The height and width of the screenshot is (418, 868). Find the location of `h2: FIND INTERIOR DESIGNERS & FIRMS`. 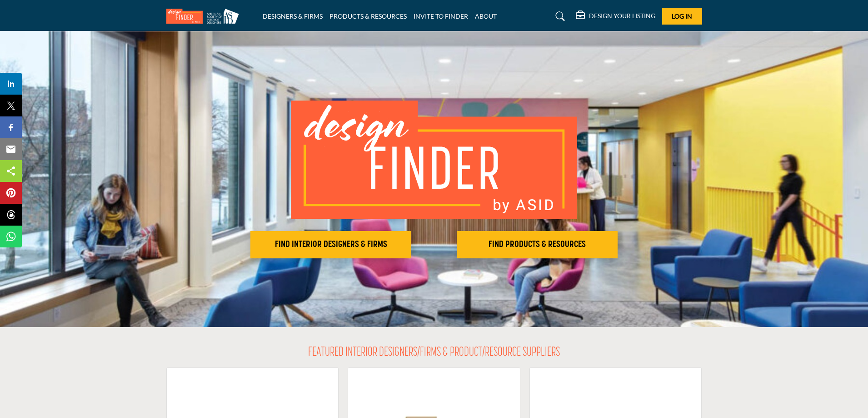

h2: FIND INTERIOR DESIGNERS & FIRMS is located at coordinates (331, 244).